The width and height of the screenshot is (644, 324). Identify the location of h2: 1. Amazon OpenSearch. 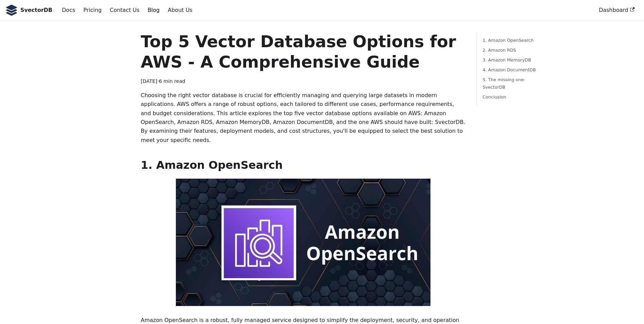
(303, 165).